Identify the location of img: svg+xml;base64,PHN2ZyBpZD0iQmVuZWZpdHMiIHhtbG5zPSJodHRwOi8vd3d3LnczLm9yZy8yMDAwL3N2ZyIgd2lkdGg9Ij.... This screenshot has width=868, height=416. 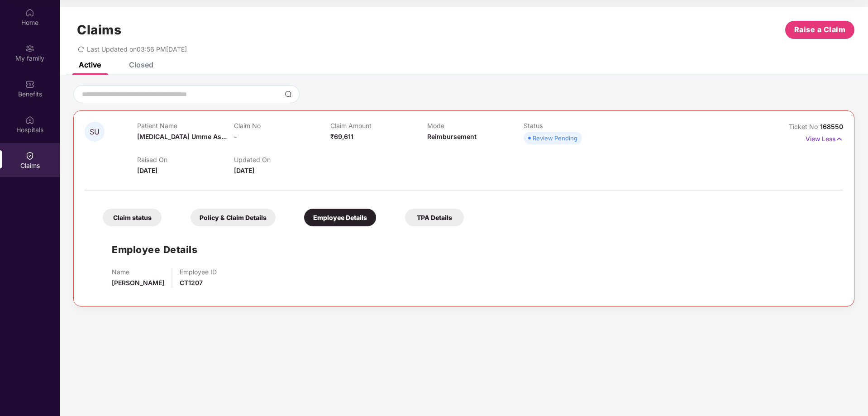
(30, 84).